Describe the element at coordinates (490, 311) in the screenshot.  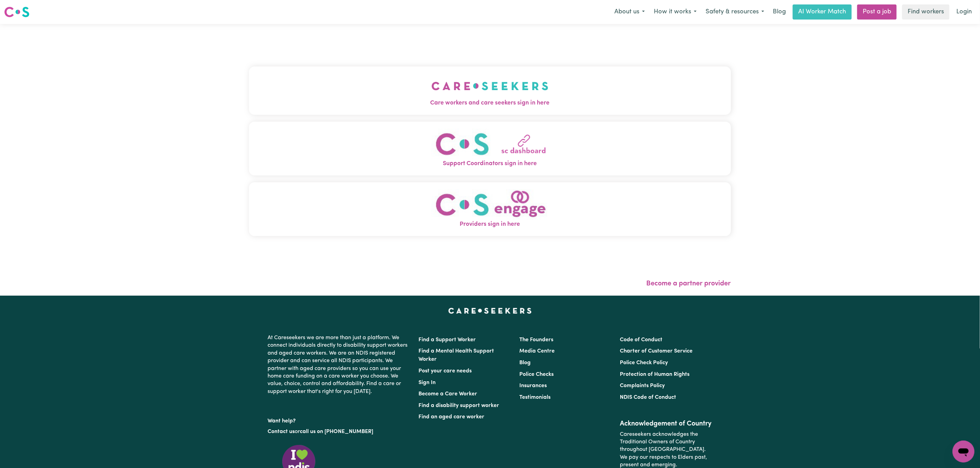
I see `a: Careseekers home page` at that location.